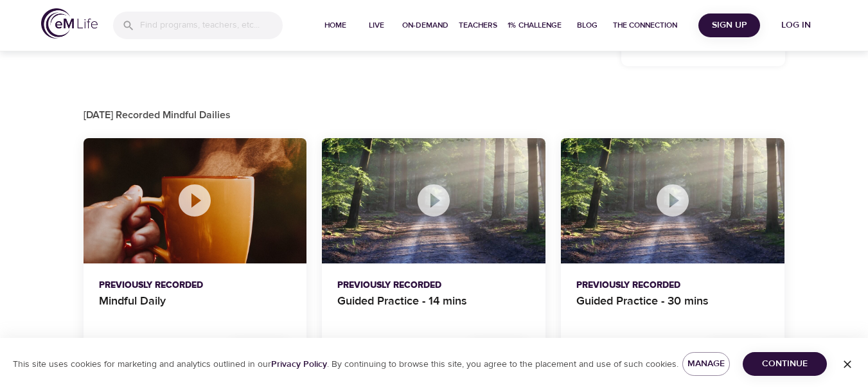 This screenshot has height=390, width=868. Describe the element at coordinates (196, 308) in the screenshot. I see `p: Mindful Daily` at that location.